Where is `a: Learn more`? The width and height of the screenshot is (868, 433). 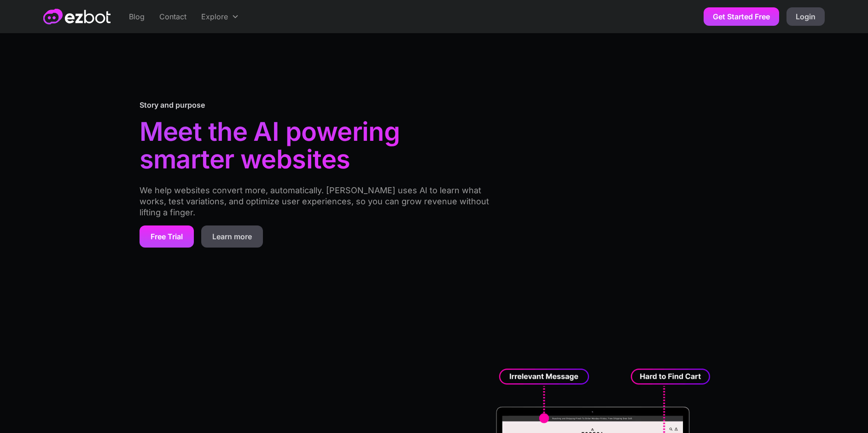
a: Learn more is located at coordinates (232, 237).